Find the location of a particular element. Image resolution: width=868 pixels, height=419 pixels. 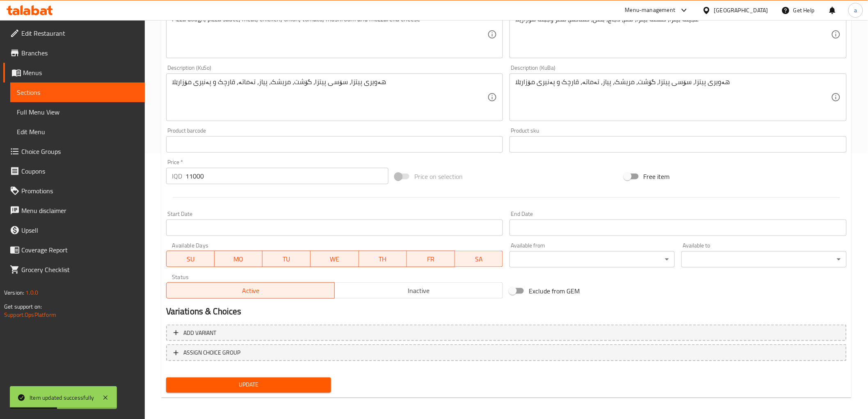

span: Edit Menu is located at coordinates (77, 132).